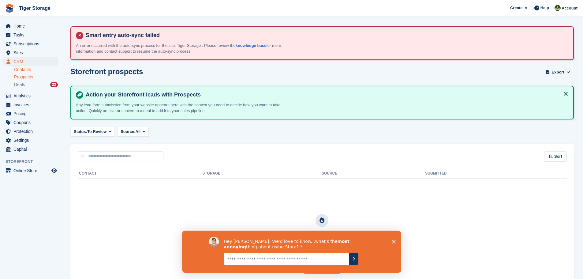 This screenshot has width=583, height=279. I want to click on button: Status: To Review, so click(92, 132).